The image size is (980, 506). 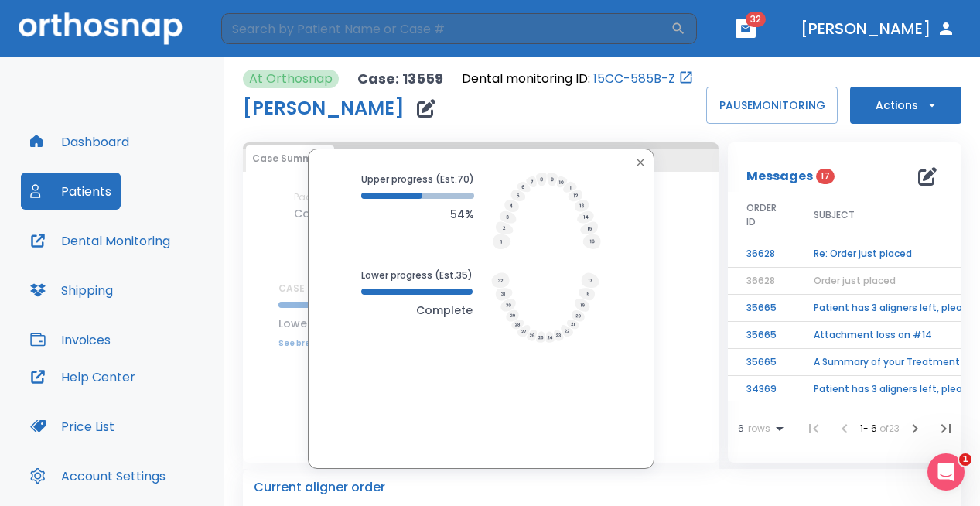 I want to click on a: Dashboard, so click(x=80, y=142).